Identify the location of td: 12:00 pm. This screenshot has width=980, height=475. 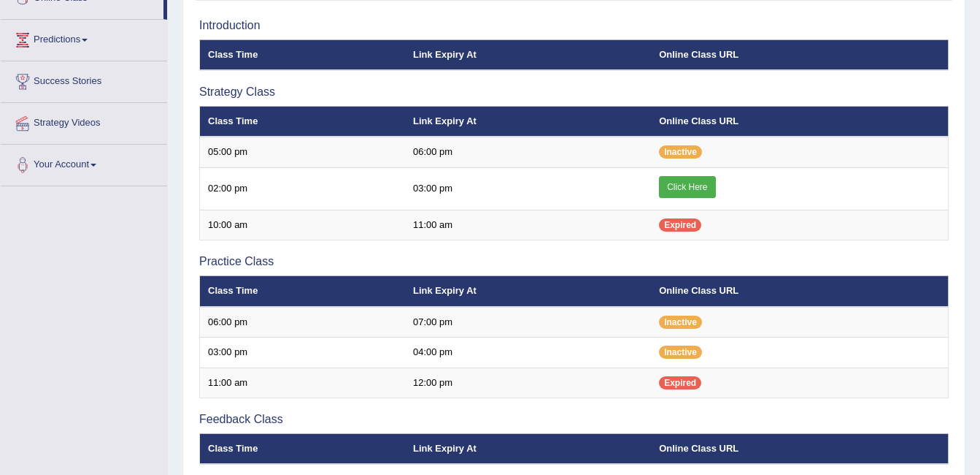
(528, 383).